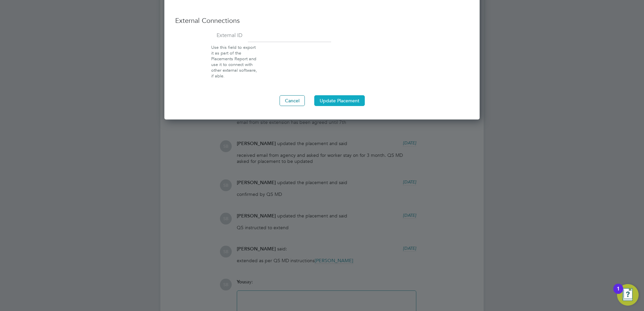  Describe the element at coordinates (292, 100) in the screenshot. I see `button: Cancel` at that location.